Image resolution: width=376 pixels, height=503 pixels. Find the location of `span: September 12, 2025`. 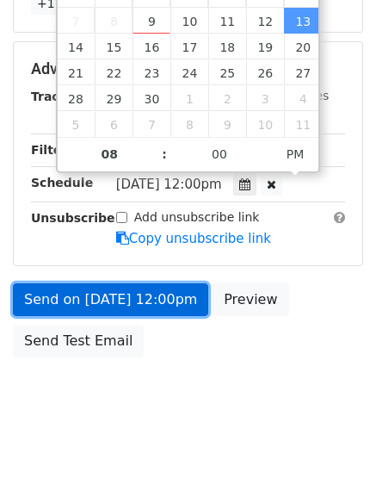

span: September 12, 2025 is located at coordinates (265, 21).